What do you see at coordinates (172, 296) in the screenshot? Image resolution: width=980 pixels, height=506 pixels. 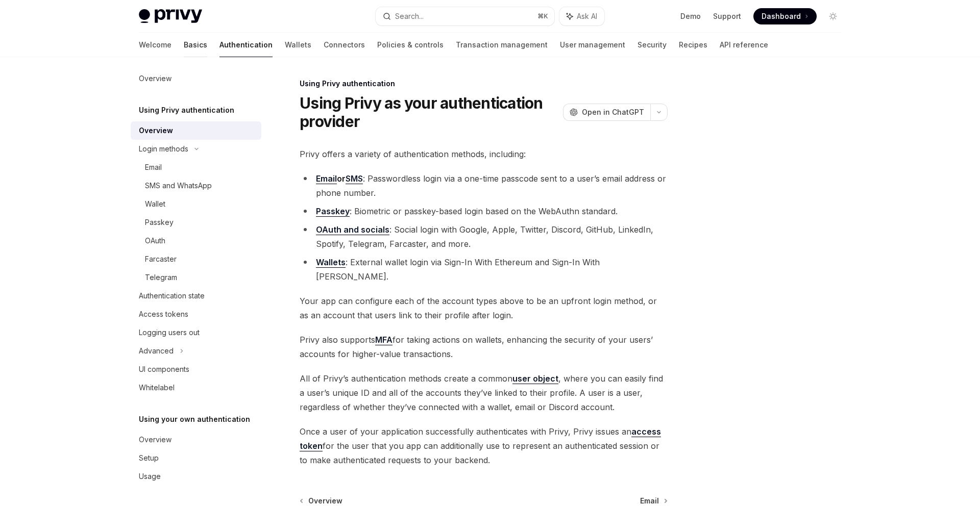 I see `div: Authentication state` at bounding box center [172, 296].